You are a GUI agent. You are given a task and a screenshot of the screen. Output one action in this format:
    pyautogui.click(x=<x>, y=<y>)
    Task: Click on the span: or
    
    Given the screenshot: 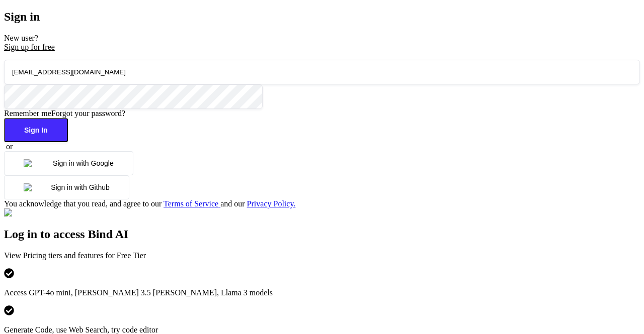 What is the action you would take?
    pyautogui.click(x=9, y=147)
    